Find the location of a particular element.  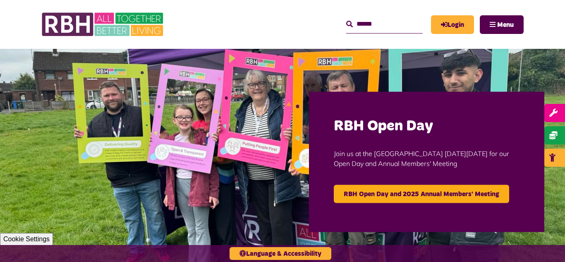

button: Navigation is located at coordinates (502, 24).